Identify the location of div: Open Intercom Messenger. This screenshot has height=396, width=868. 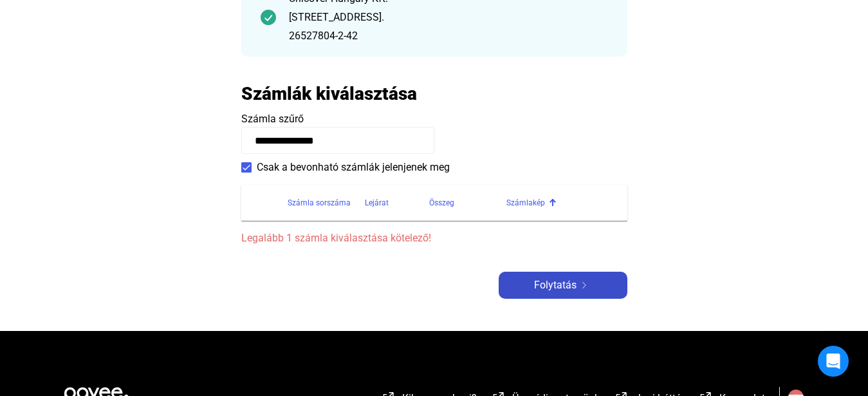
(833, 361).